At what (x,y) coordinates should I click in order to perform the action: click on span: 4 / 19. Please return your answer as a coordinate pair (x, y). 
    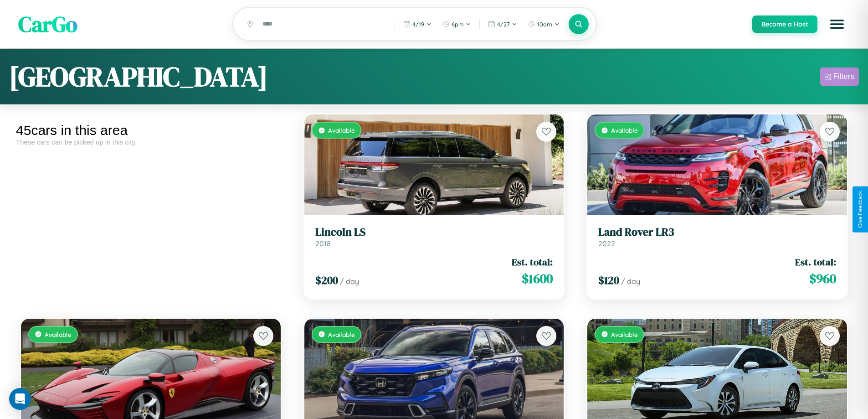
    Looking at the image, I should click on (418, 24).